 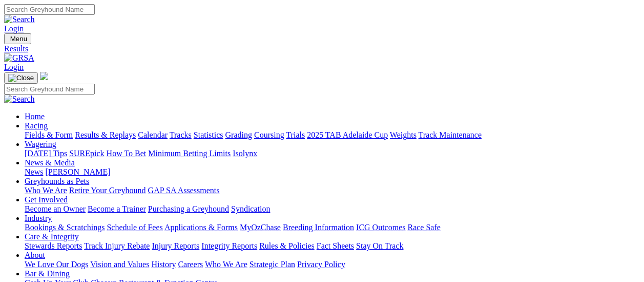 What do you see at coordinates (322, 48) in the screenshot?
I see `a: Results` at bounding box center [322, 48].